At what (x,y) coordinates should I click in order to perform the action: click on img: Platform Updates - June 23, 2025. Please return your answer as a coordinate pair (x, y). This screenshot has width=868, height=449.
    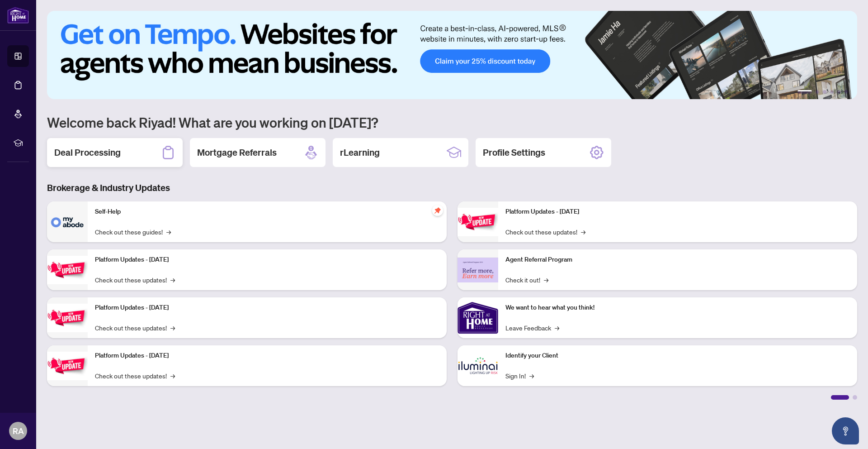
    Looking at the image, I should click on (478, 222).